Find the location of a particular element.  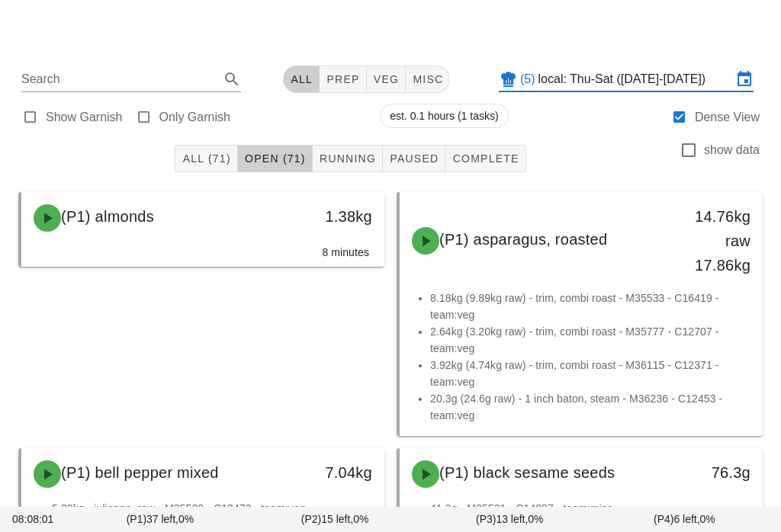

li: 2.64kg (3.20kg raw) - trim, combi roast - M35777 - C12707 - team:veg is located at coordinates (590, 340).